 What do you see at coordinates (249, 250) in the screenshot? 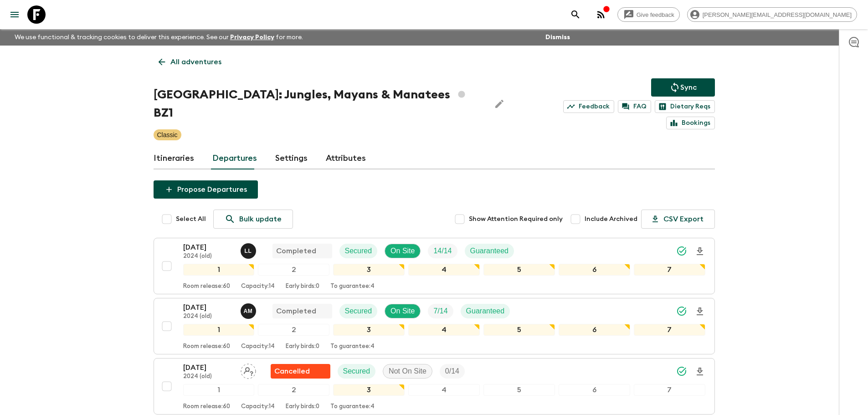
I see `span: Luis Lobos` at bounding box center [249, 250].